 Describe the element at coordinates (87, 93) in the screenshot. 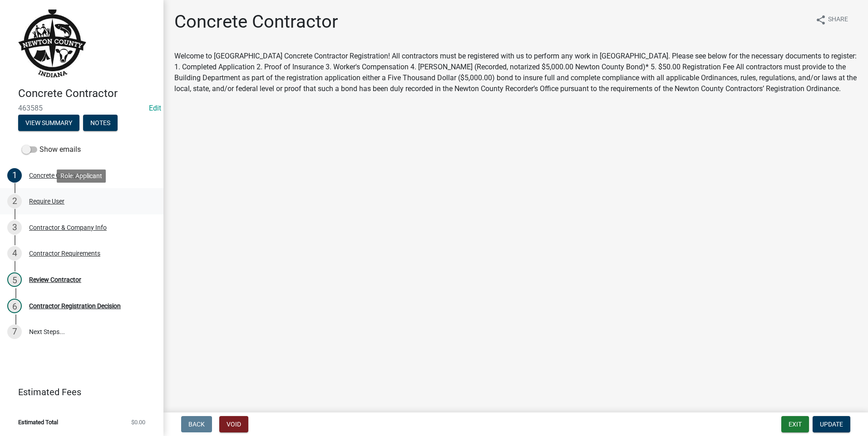

I see `h4: Concrete Contractor` at that location.